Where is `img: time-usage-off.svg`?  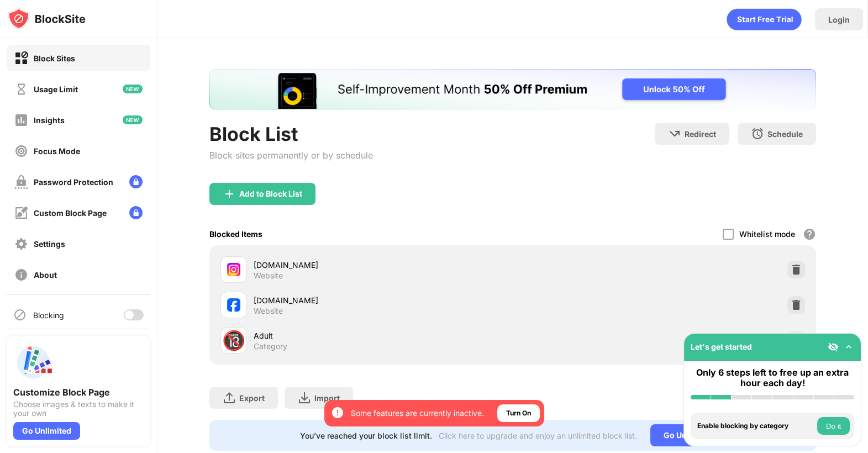 img: time-usage-off.svg is located at coordinates (21, 89).